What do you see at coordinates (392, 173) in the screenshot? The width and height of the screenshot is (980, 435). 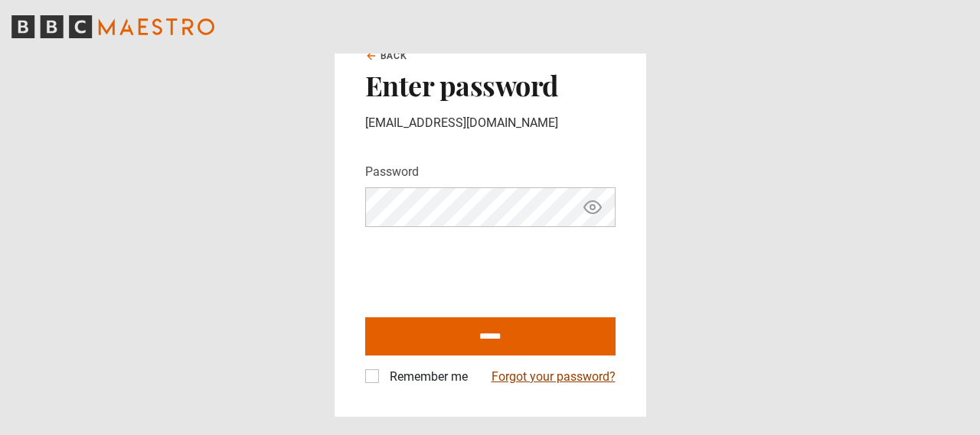 I see `label: Password` at bounding box center [392, 173].